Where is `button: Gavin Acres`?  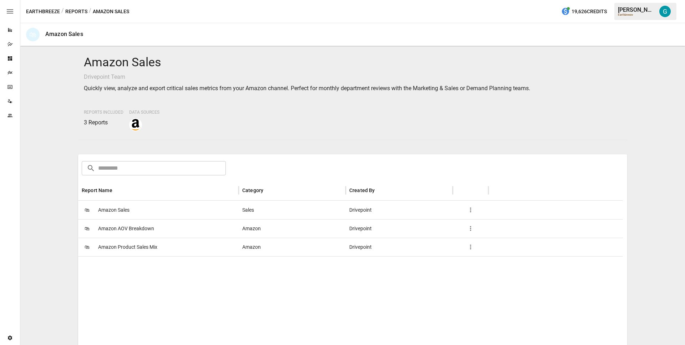 button: Gavin Acres is located at coordinates (665, 11).